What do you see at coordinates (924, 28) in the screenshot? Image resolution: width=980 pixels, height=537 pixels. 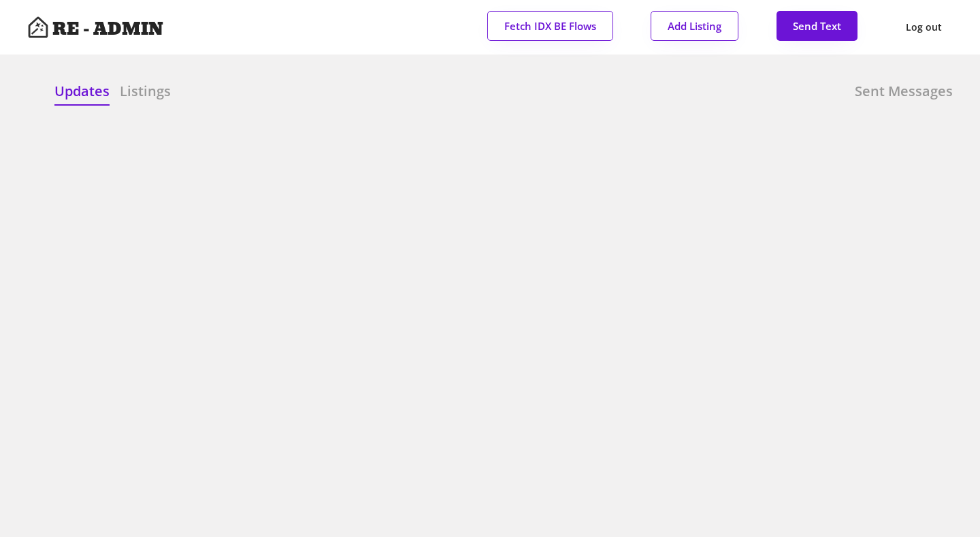 I see `button: Log out` at bounding box center [924, 28].